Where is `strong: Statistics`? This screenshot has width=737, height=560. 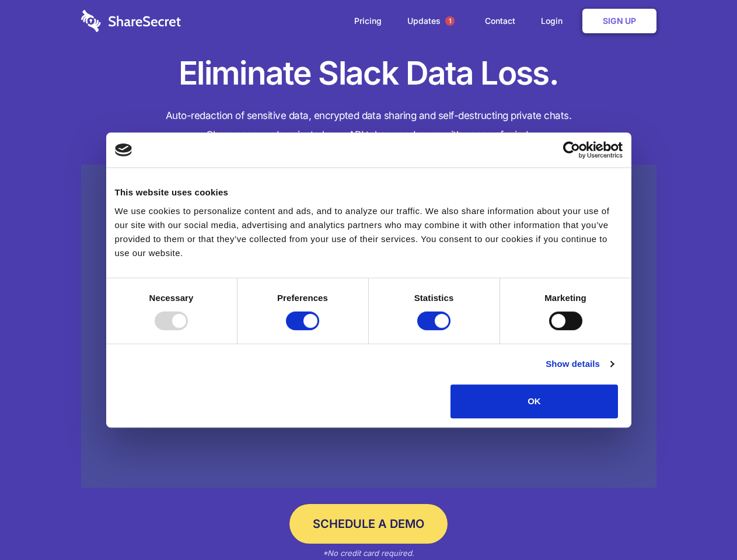 strong: Statistics is located at coordinates (434, 297).